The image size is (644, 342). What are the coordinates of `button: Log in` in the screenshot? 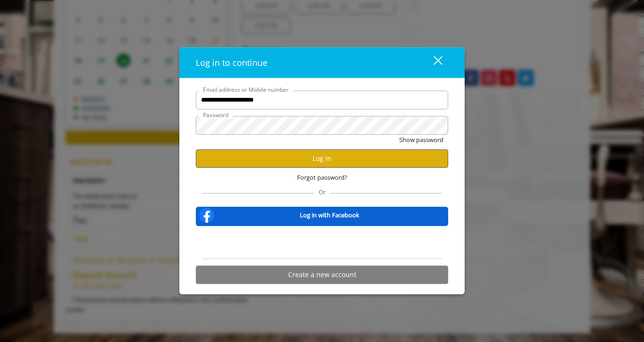 It's located at (322, 158).